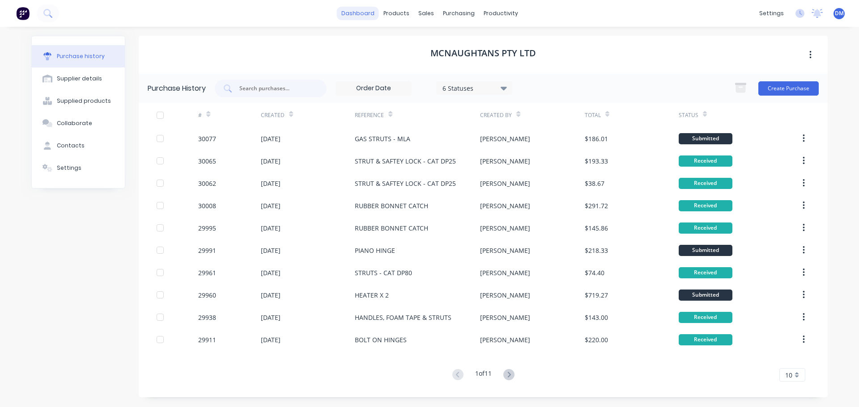 The height and width of the screenshot is (407, 859). Describe the element at coordinates (483, 375) in the screenshot. I see `div: 1 of 11` at that location.